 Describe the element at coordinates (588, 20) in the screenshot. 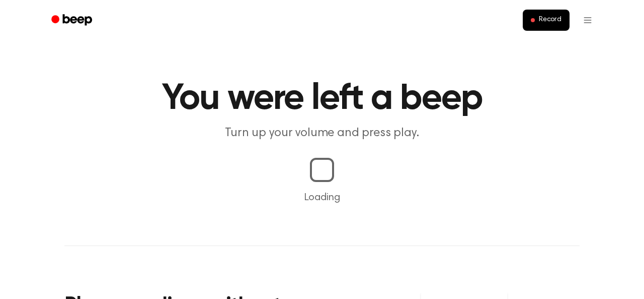

I see `button: Open menu` at that location.